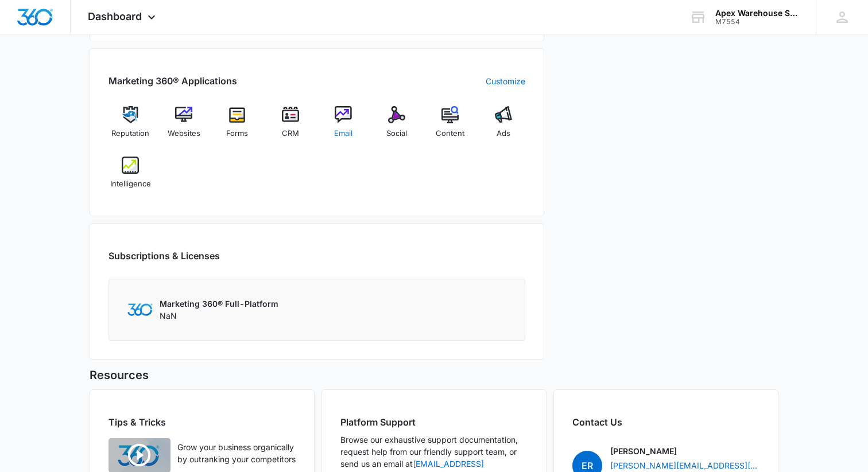 This screenshot has height=472, width=868. What do you see at coordinates (219, 303) in the screenshot?
I see `p: Marketing 360® Full-Platform` at bounding box center [219, 303].